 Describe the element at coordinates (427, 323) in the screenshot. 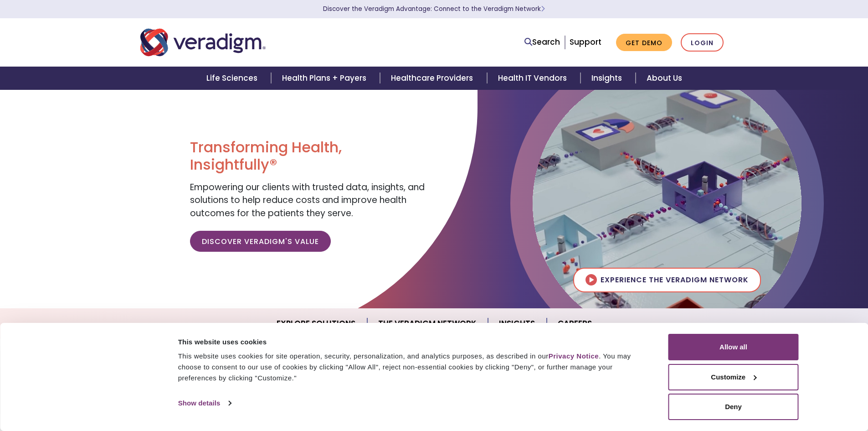

I see `a: The Veradigm Network` at that location.